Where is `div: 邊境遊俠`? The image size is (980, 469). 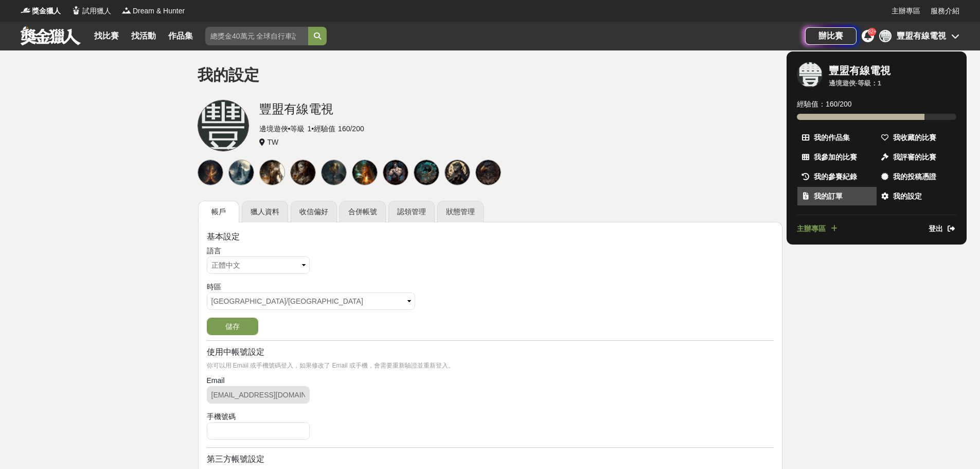 div: 邊境遊俠 is located at coordinates (842, 84).